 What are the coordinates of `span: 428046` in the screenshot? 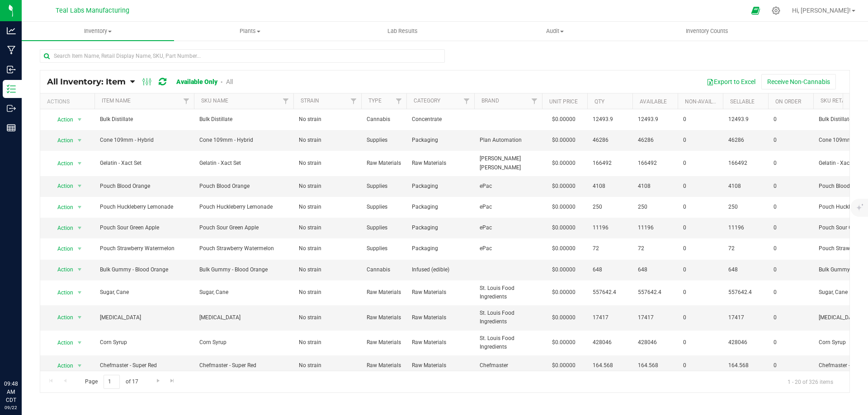 It's located at (654, 342).